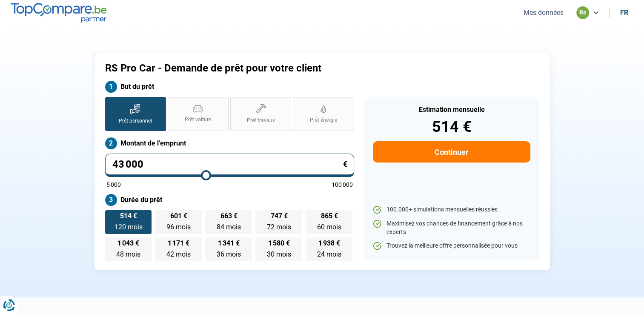 This screenshot has height=314, width=644. I want to click on span: 1 938 €, so click(329, 244).